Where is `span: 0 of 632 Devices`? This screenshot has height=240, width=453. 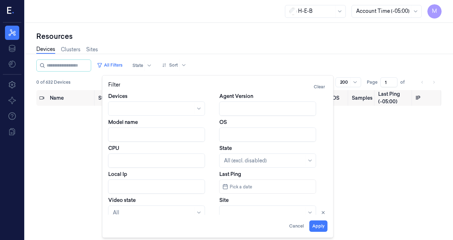
span: 0 of 632 Devices is located at coordinates (53, 82).